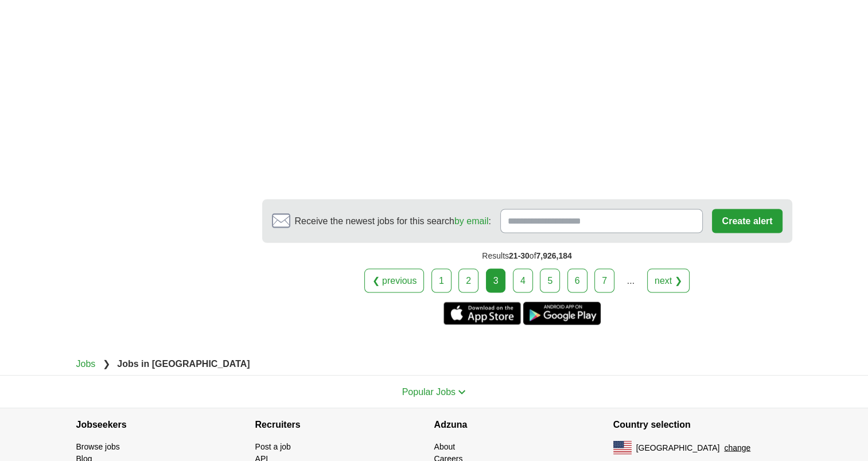 This screenshot has width=868, height=461. I want to click on a: Browse jobs, so click(98, 446).